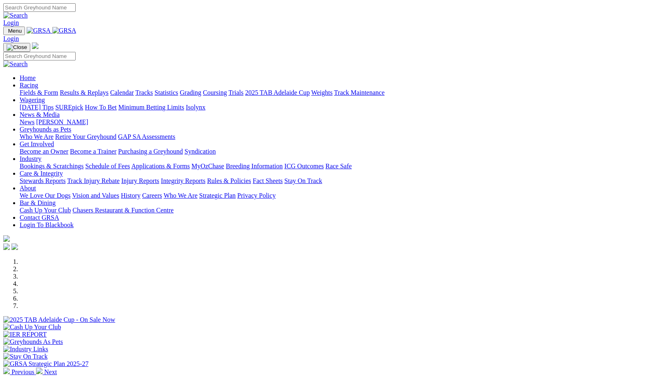 This screenshot has width=666, height=377. What do you see at coordinates (40, 114) in the screenshot?
I see `a: News & Media` at bounding box center [40, 114].